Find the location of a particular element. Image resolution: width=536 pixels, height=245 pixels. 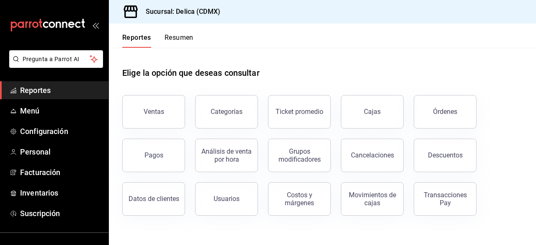

div: Ticket promedio is located at coordinates (299, 111).